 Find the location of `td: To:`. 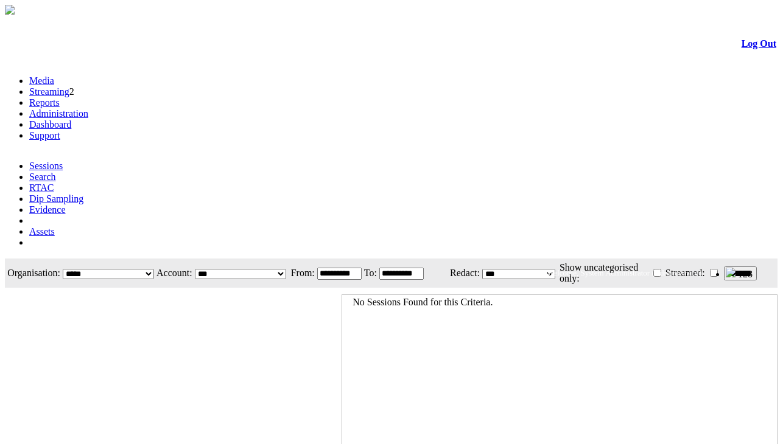

td: To: is located at coordinates (370, 273).